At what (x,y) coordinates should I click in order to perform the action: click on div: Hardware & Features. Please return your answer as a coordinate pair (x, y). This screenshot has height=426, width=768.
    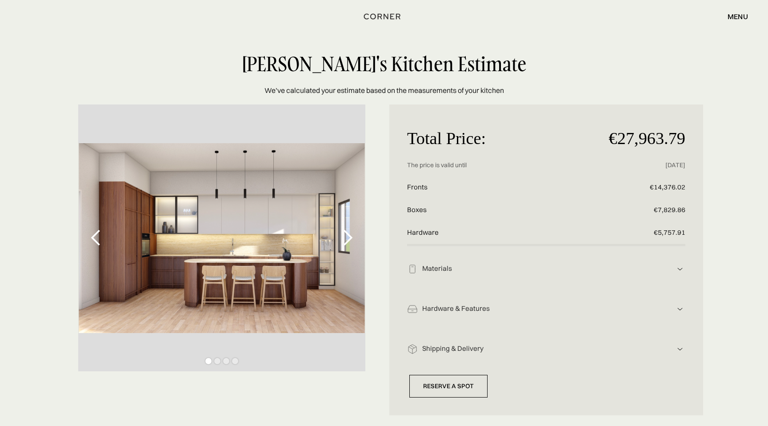
    Looking at the image, I should click on (546, 308).